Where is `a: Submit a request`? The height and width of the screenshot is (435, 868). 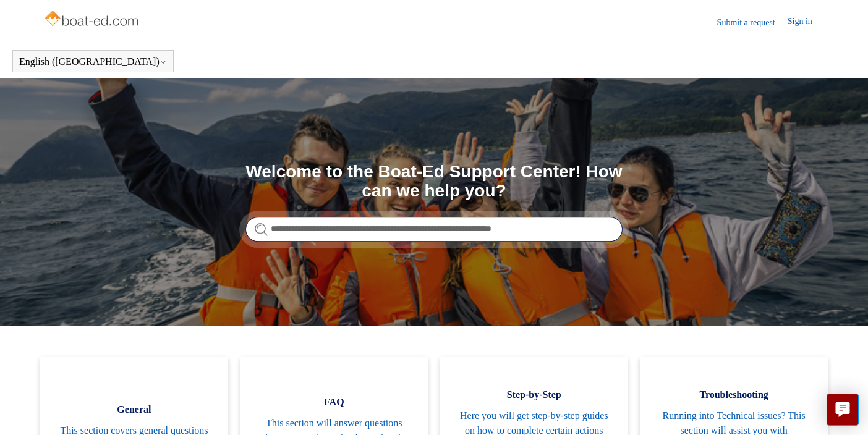 a: Submit a request is located at coordinates (752, 22).